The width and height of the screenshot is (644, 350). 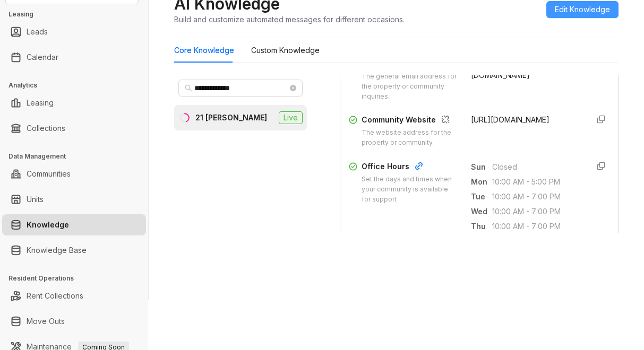 What do you see at coordinates (410, 138) in the screenshot?
I see `div: The website address for the property or community.` at bounding box center [410, 138].